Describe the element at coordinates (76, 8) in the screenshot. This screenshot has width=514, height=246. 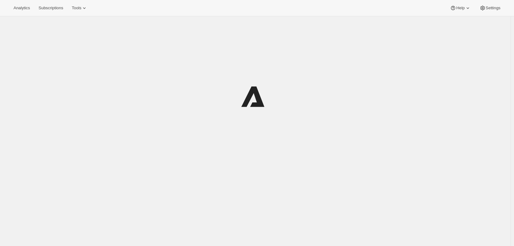
I see `span: Tools` at that location.